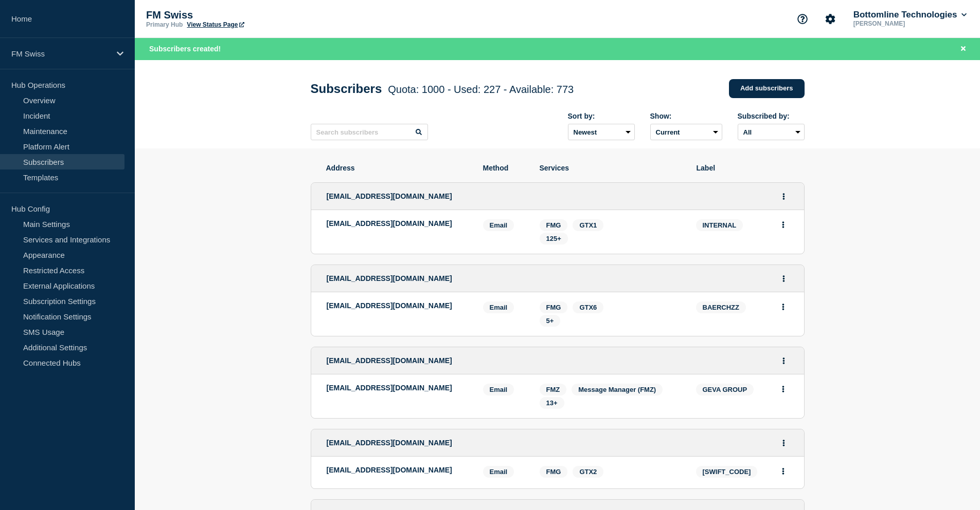 This screenshot has height=510, width=980. What do you see at coordinates (185, 49) in the screenshot?
I see `span: Subscribers created!` at bounding box center [185, 49].